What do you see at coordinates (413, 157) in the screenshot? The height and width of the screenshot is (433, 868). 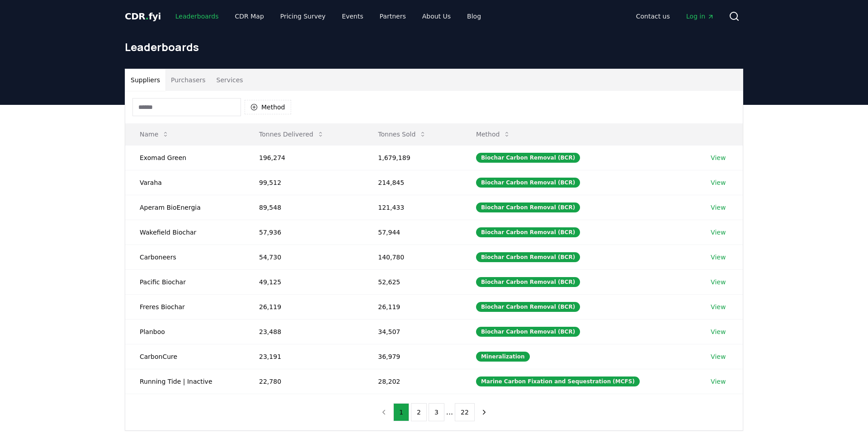 I see `td: 1,679,189` at bounding box center [413, 157].